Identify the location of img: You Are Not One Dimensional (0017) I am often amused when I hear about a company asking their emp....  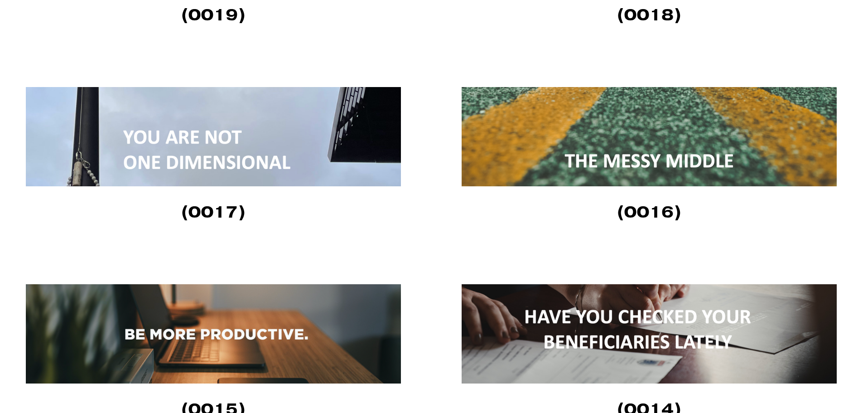
(213, 136).